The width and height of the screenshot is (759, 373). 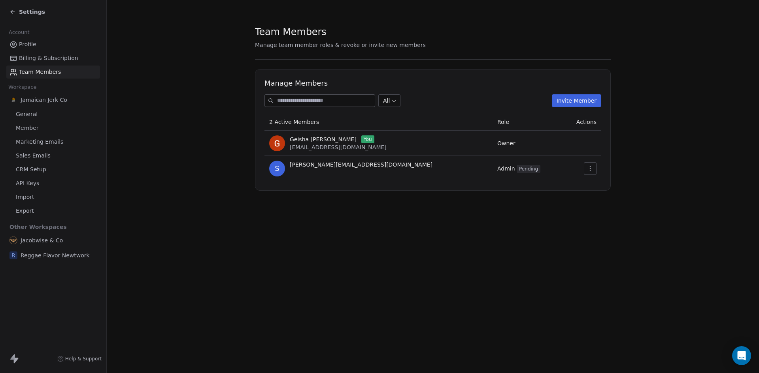 I want to click on a: Team Members, so click(x=53, y=72).